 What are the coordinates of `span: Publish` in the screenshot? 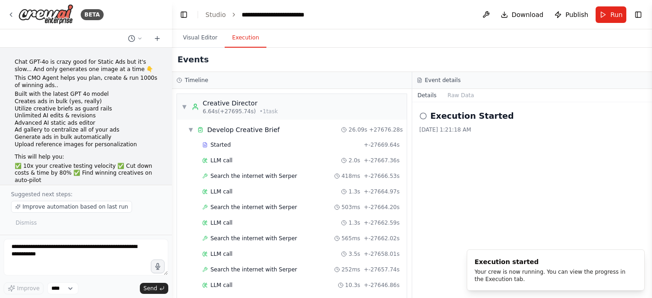 It's located at (577, 15).